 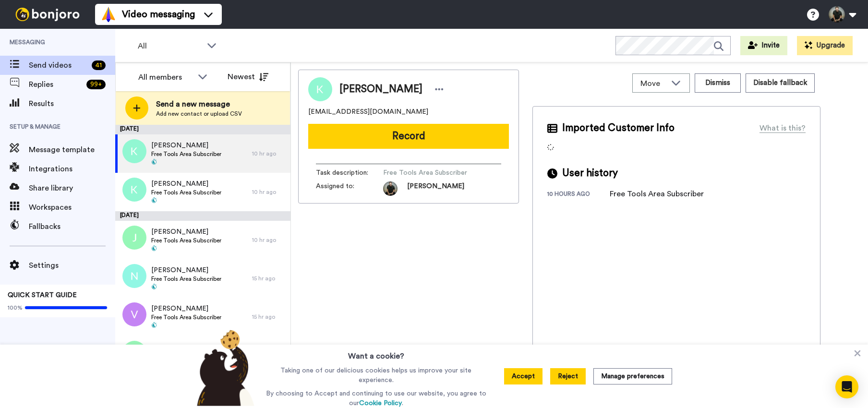 I want to click on img: vm-color.svg, so click(x=108, y=15).